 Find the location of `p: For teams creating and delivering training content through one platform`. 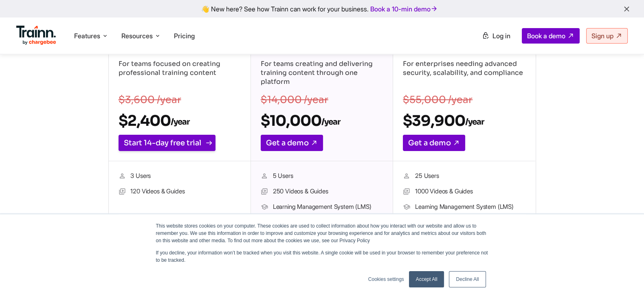

p: For teams creating and delivering training content through one platform is located at coordinates (322, 74).